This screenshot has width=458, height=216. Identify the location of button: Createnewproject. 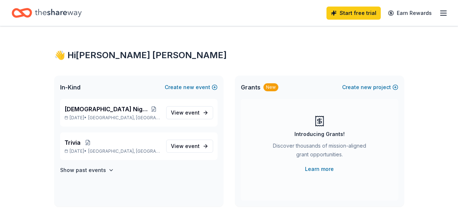
(370, 87).